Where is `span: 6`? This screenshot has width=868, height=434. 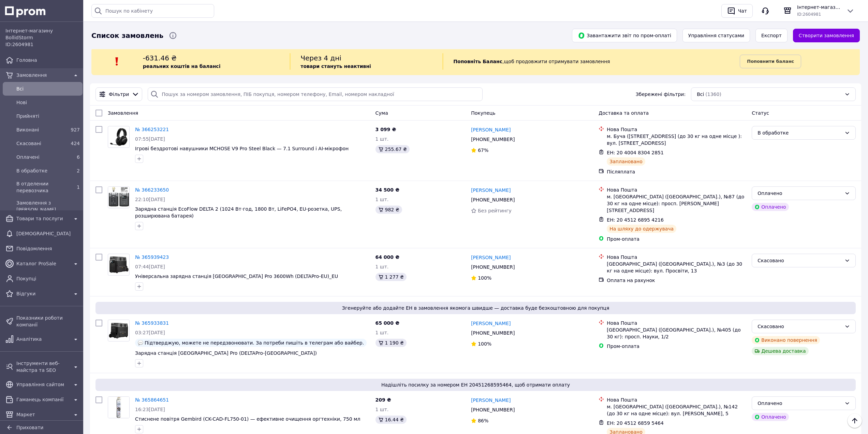 span: 6 is located at coordinates (78, 157).